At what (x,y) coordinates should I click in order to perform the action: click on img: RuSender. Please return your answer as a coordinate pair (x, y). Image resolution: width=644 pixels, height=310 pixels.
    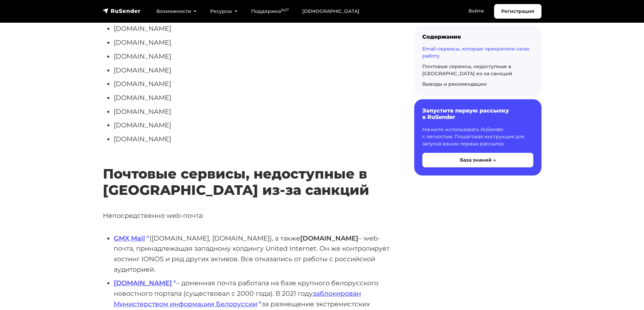
    Looking at the image, I should click on (122, 11).